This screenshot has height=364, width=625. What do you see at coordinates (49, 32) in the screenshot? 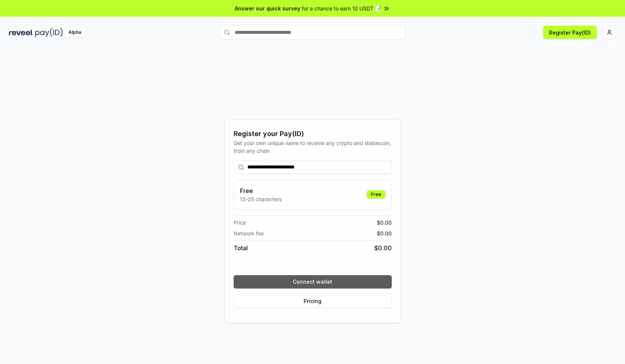
I see `img: pay_id` at bounding box center [49, 32].